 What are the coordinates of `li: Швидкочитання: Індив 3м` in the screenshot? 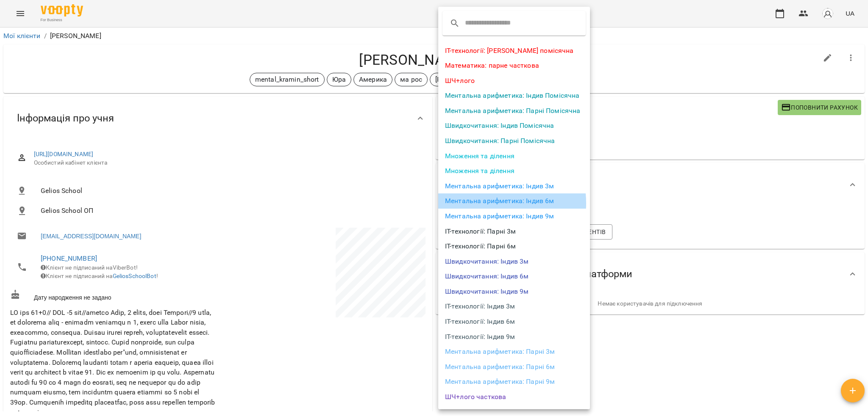 It's located at (514, 262).